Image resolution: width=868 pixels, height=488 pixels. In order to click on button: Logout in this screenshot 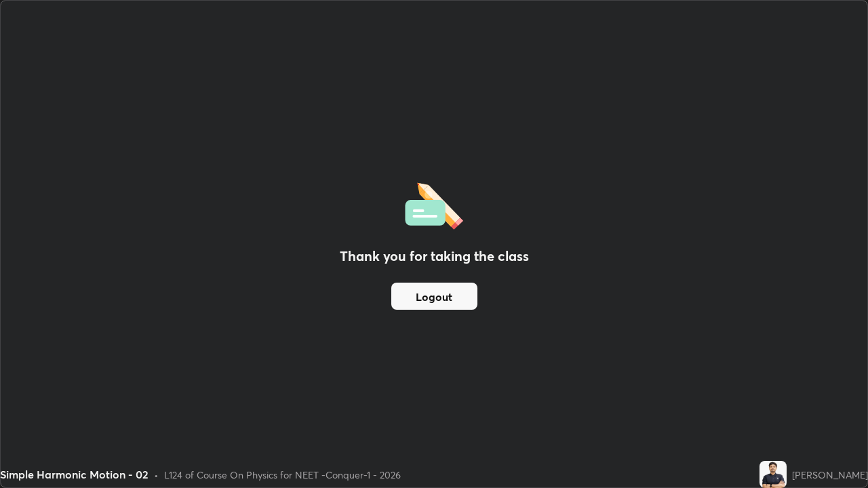, I will do `click(434, 296)`.